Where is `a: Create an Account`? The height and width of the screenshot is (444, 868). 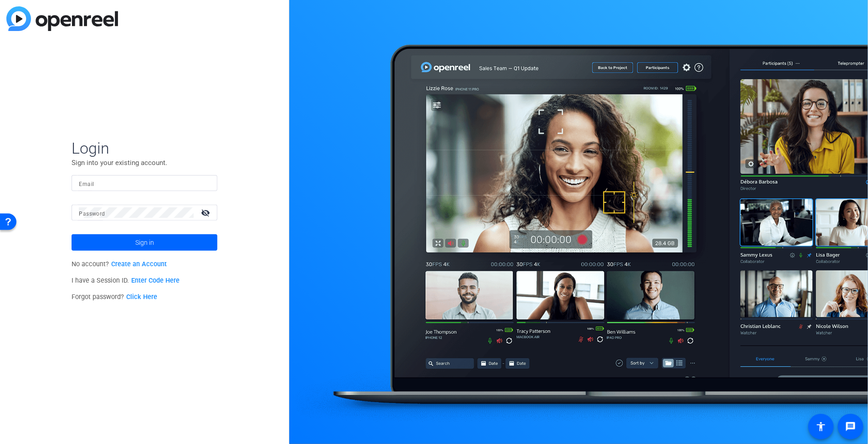
a: Create an Account is located at coordinates (139, 264).